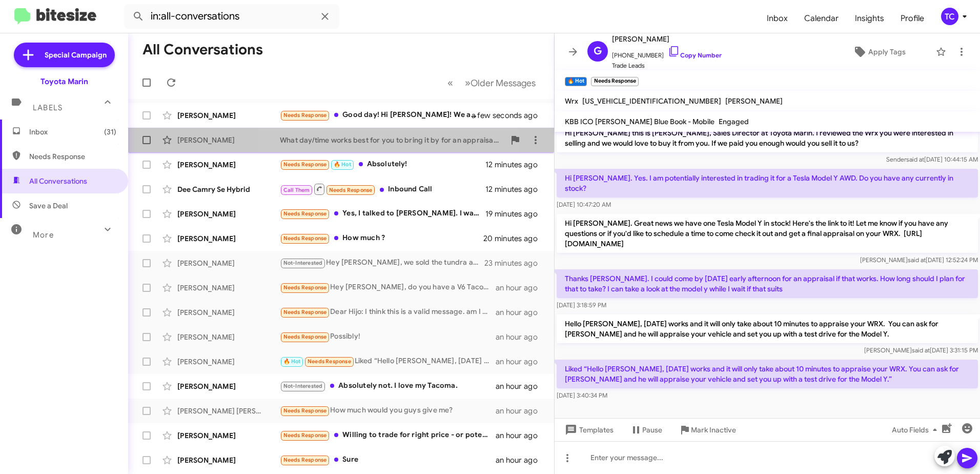 The width and height of the screenshot is (980, 474). Describe the element at coordinates (48, 205) in the screenshot. I see `span: Save a Deal` at that location.